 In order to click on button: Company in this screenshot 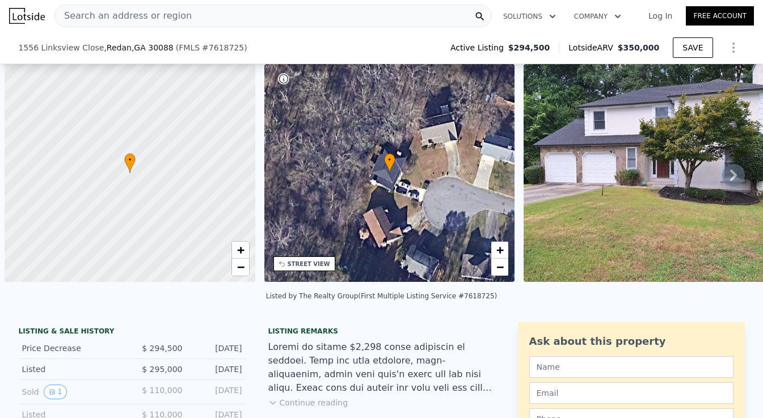, I will do `click(598, 16)`.